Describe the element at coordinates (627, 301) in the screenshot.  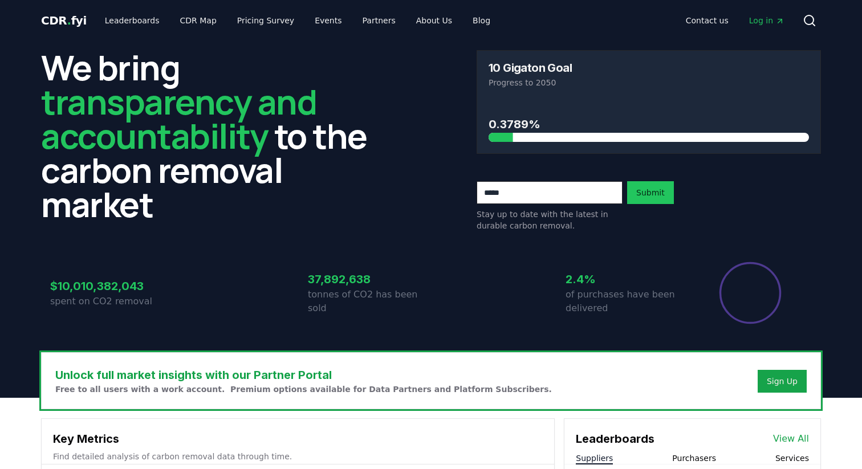
I see `p: of purchases have been delivered` at that location.